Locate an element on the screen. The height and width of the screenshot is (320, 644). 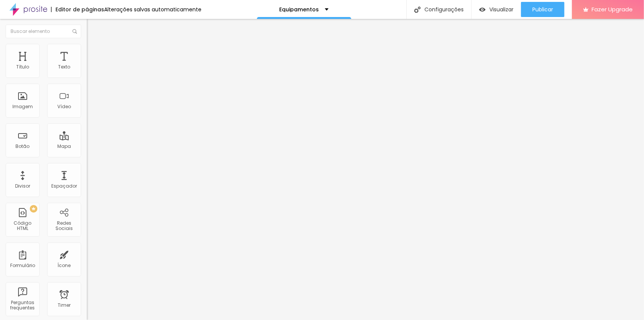
p: Equipamentos is located at coordinates (299, 9).